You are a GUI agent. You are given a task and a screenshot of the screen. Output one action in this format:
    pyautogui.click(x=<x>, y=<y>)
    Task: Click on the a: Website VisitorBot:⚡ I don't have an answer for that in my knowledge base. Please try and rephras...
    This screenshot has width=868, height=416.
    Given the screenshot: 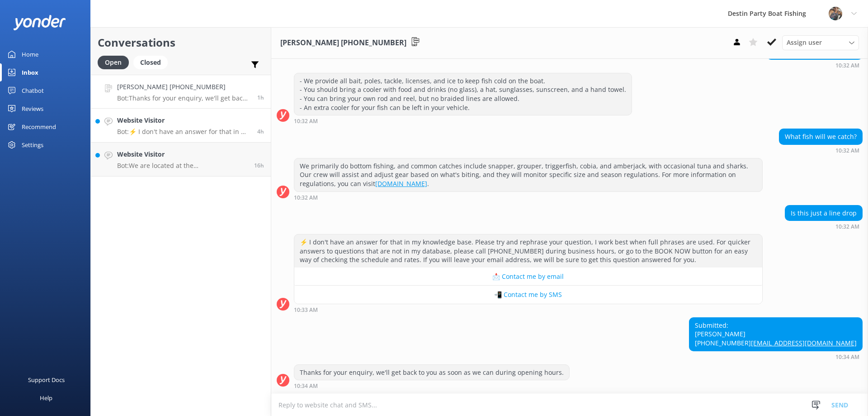 What is the action you would take?
    pyautogui.click(x=181, y=125)
    